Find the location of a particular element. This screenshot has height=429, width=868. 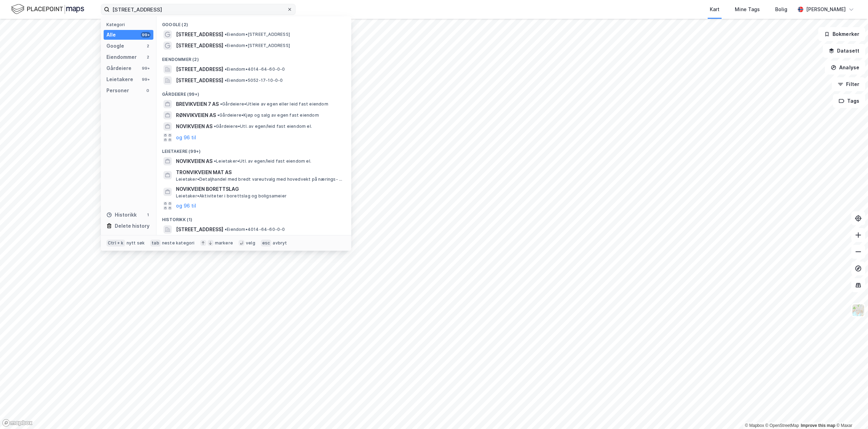

span: Gårdeiere • Utleie av egen eller leid fast eiendom is located at coordinates (274, 104).